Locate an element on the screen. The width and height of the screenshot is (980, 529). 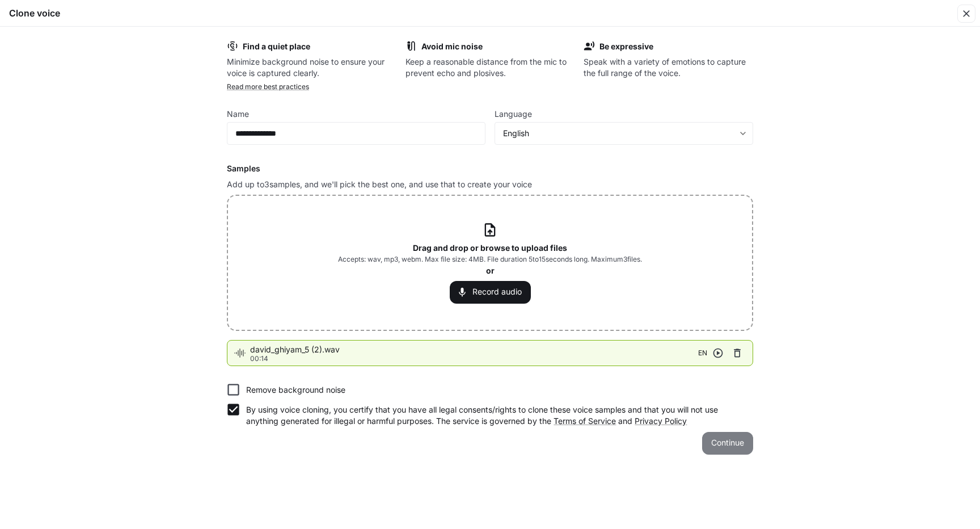
p: Minimize background noise to ensure your voice is captured clearly. is located at coordinates (312, 68).